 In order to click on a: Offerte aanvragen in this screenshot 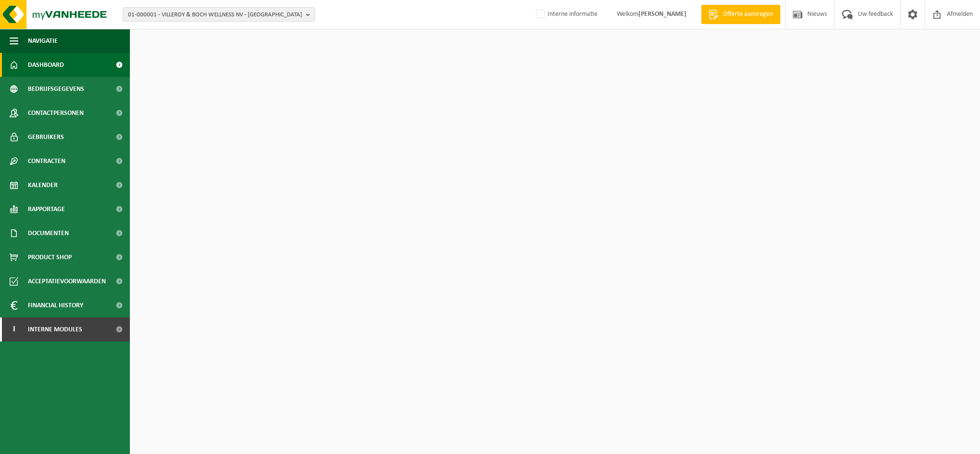, I will do `click(740, 14)`.